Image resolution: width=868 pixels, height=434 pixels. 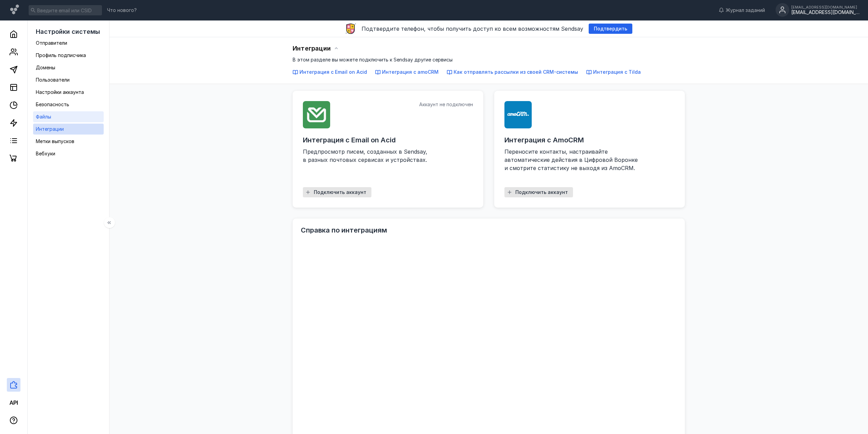 What do you see at coordinates (611, 29) in the screenshot?
I see `span: Подтвердить` at bounding box center [611, 29].